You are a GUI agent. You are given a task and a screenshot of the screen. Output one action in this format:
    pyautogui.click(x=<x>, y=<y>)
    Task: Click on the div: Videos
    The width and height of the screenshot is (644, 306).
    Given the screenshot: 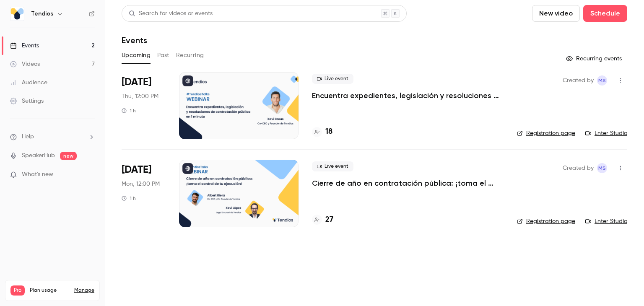 What is the action you would take?
    pyautogui.click(x=25, y=64)
    